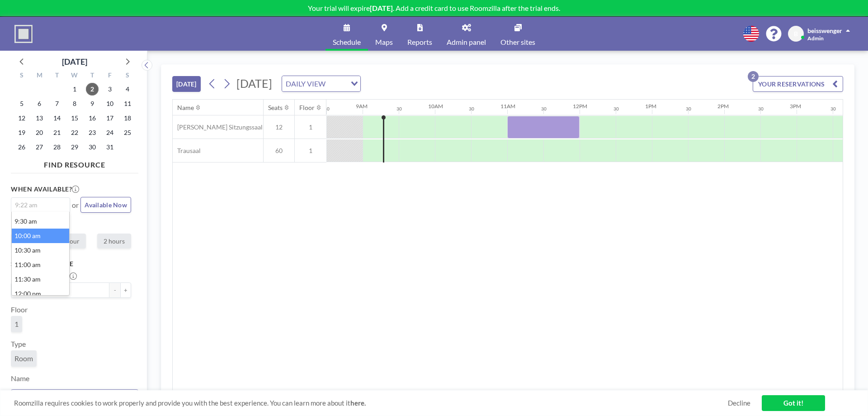 The image size is (868, 416). I want to click on span: Monday, October 20, 2025, so click(39, 133).